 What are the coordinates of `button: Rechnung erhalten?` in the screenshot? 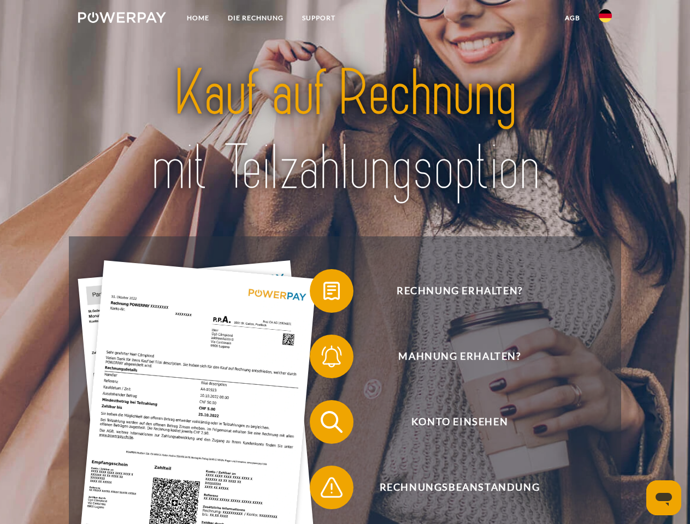 It's located at (452, 291).